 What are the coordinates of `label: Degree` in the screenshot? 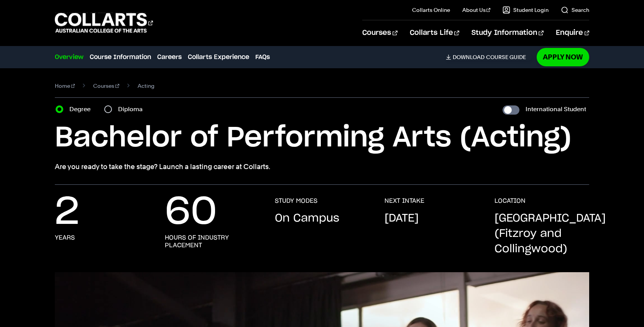 It's located at (82, 109).